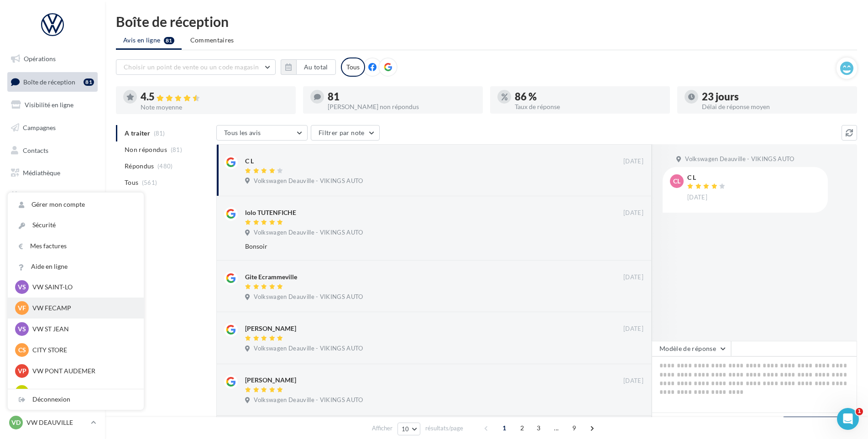  Describe the element at coordinates (76, 399) in the screenshot. I see `div: Déconnexion` at that location.